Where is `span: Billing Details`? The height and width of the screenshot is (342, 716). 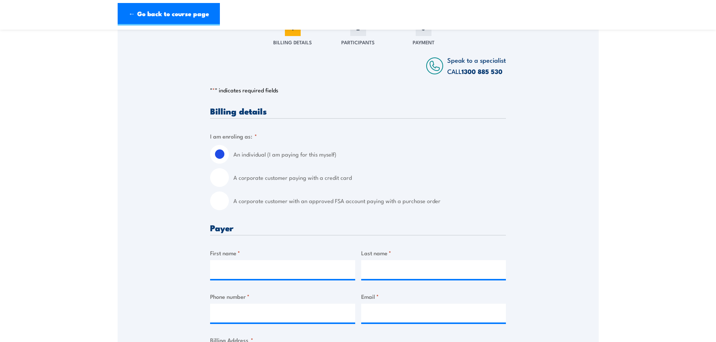
span: Billing Details is located at coordinates (292, 42).